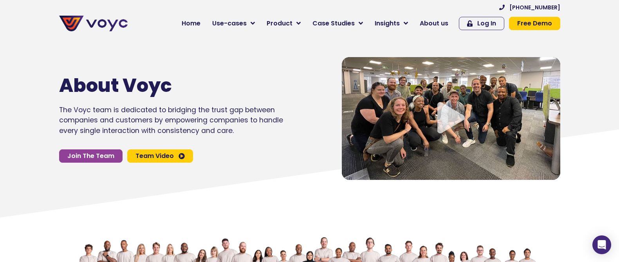 The height and width of the screenshot is (262, 619). What do you see at coordinates (482, 23) in the screenshot?
I see `a: Log In` at bounding box center [482, 23].